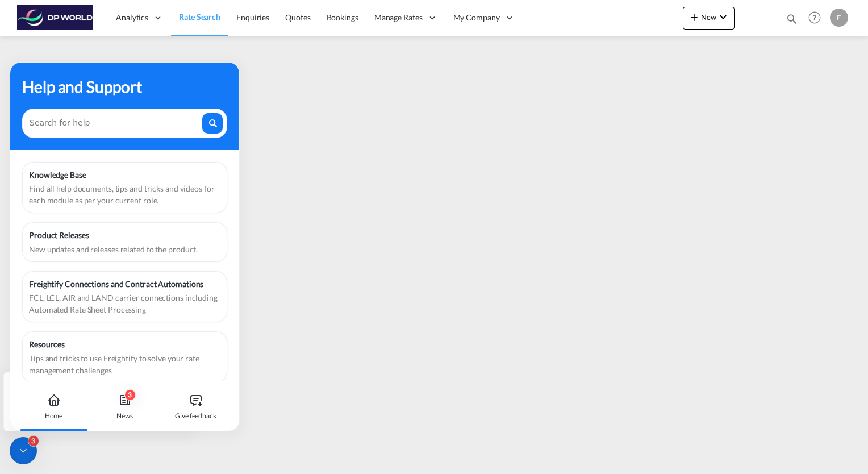 The width and height of the screenshot is (868, 474). Describe the element at coordinates (694, 17) in the screenshot. I see `md-icon: icon-plus 400-fg` at that location.